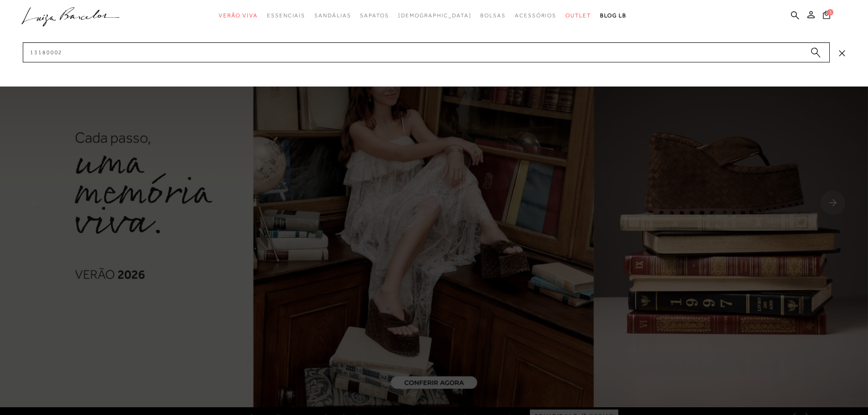 The image size is (868, 415). I want to click on span: Sandálias, so click(333, 15).